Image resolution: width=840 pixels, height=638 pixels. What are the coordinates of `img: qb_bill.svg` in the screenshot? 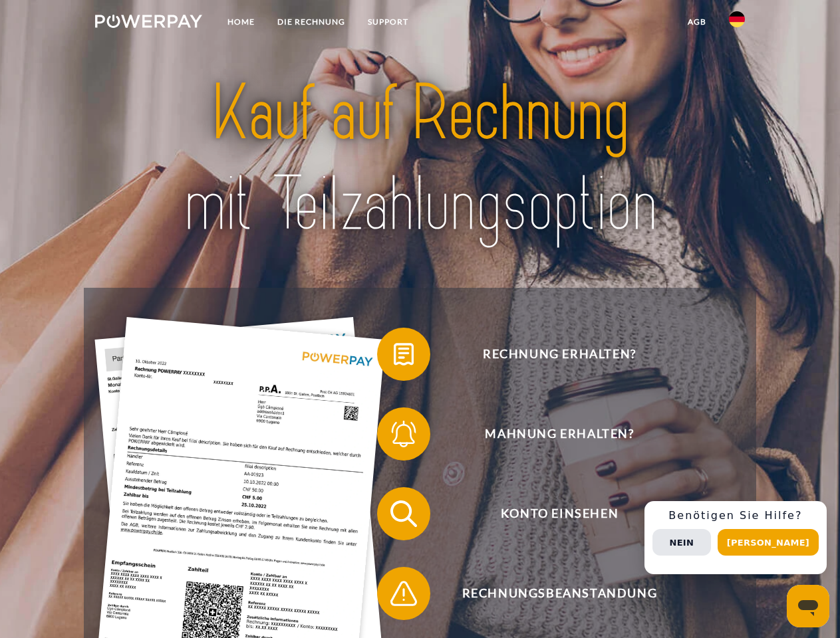 It's located at (403, 354).